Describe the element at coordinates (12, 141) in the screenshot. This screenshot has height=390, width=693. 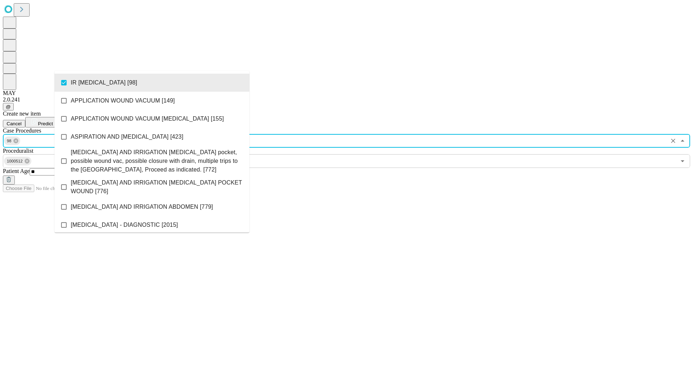
I see `div: 98` at that location.